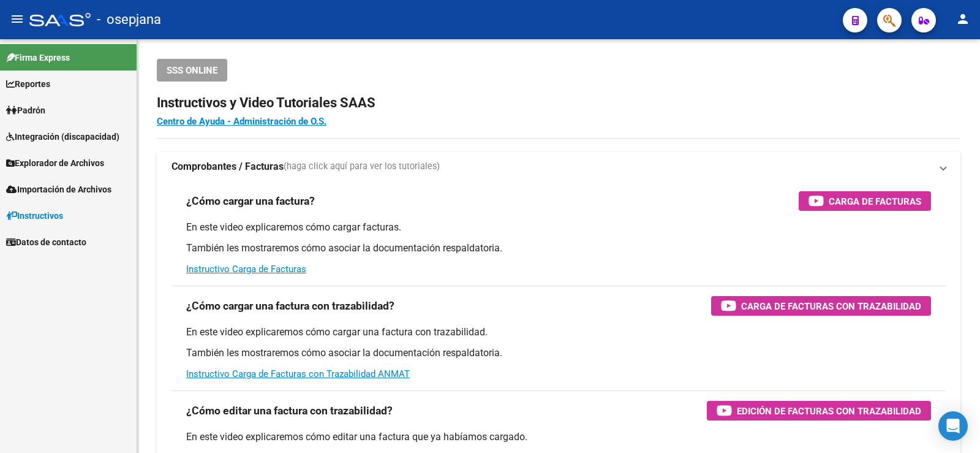  What do you see at coordinates (829, 410) in the screenshot?
I see `span: Edición de Facturas con Trazabilidad` at bounding box center [829, 410].